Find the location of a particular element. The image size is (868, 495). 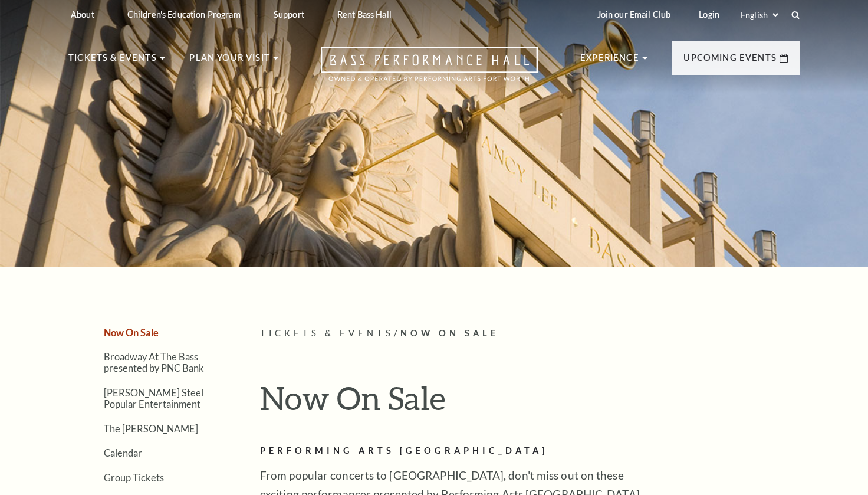

p: Experience is located at coordinates (610, 61).